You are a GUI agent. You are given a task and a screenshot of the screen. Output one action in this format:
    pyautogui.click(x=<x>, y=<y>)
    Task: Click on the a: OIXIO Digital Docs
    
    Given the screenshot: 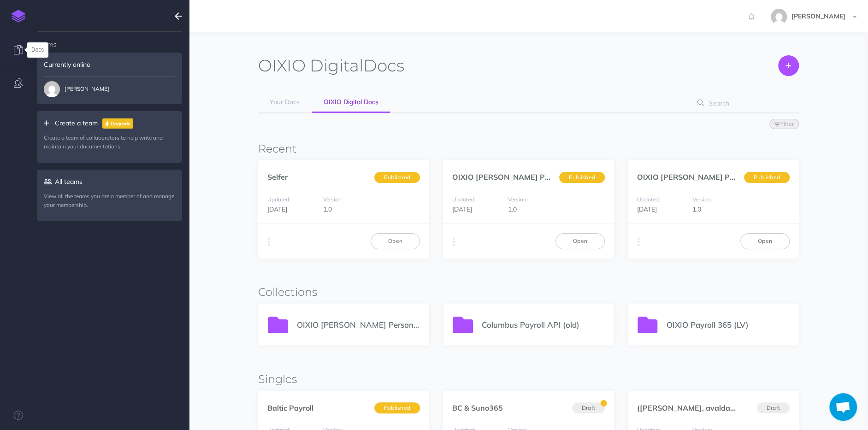 What is the action you would take?
    pyautogui.click(x=351, y=103)
    